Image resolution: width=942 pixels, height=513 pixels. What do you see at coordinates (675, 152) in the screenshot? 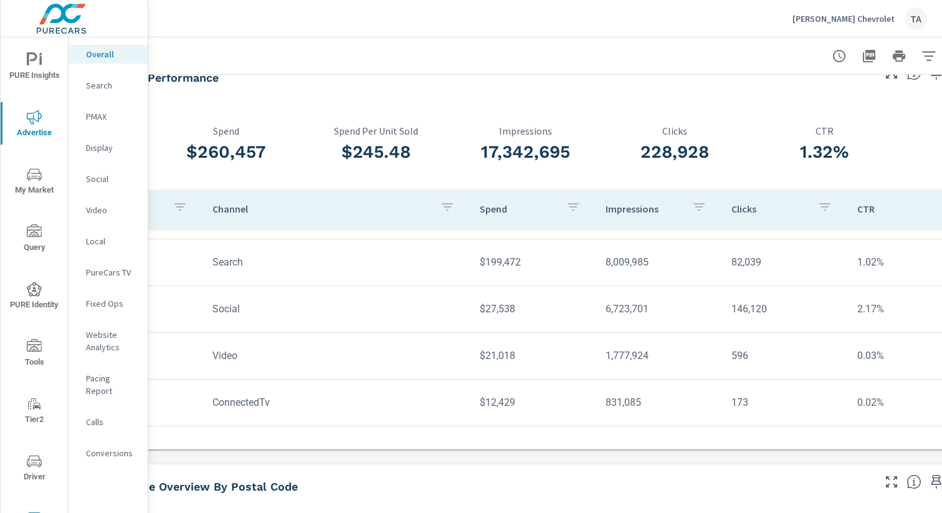
I see `h3: 228,928` at bounding box center [675, 152].